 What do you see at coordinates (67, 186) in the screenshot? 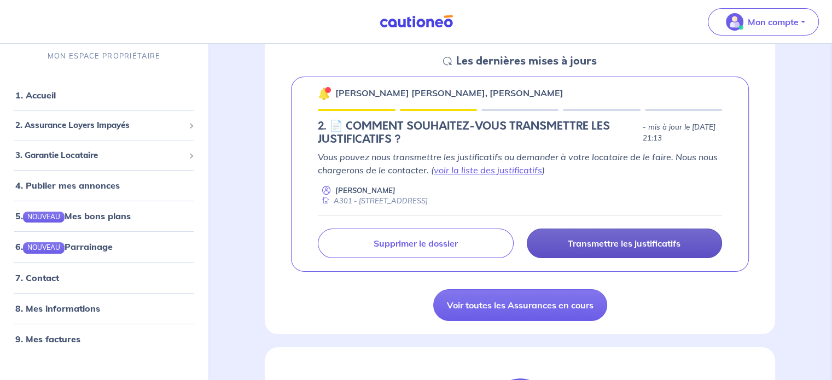
I see `a: 4. Publier mes annonces` at bounding box center [67, 186].